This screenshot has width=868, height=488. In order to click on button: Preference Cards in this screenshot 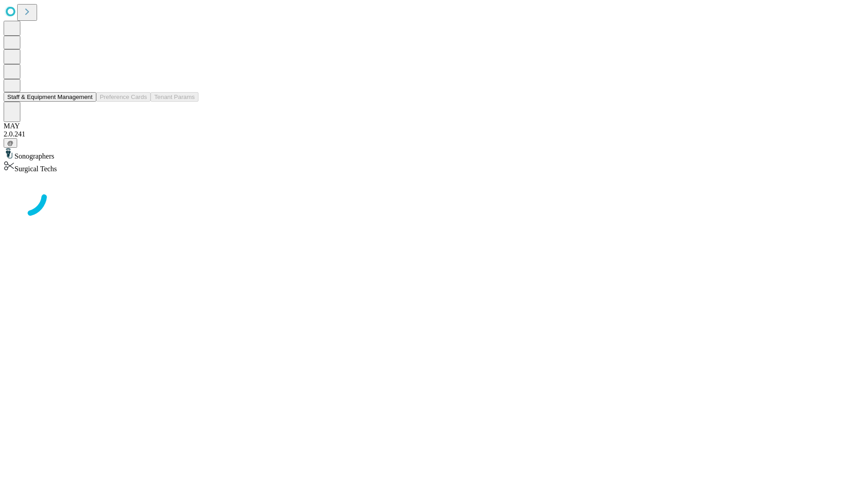, I will do `click(123, 96)`.